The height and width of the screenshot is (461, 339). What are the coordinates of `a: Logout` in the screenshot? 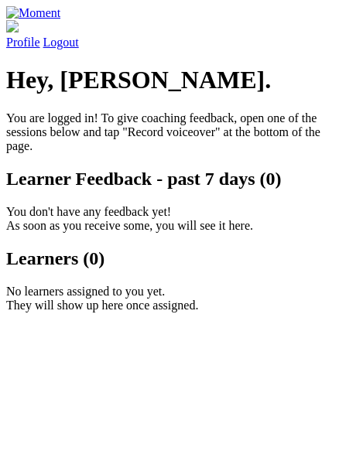 It's located at (61, 42).